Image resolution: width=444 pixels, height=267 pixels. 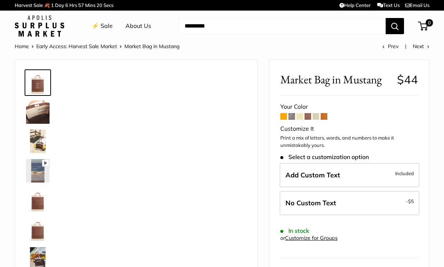 What do you see at coordinates (81, 5) in the screenshot?
I see `span: 57` at bounding box center [81, 5].